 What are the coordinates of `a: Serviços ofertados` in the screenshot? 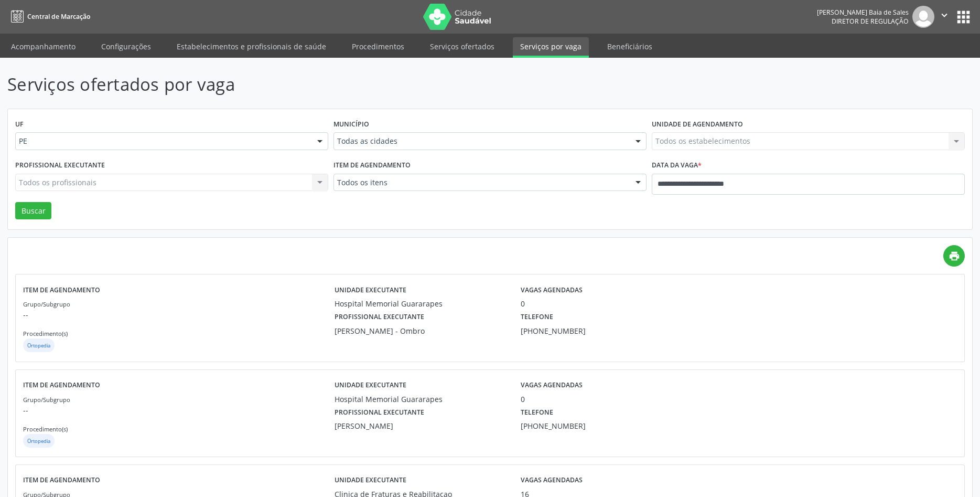 It's located at (462, 46).